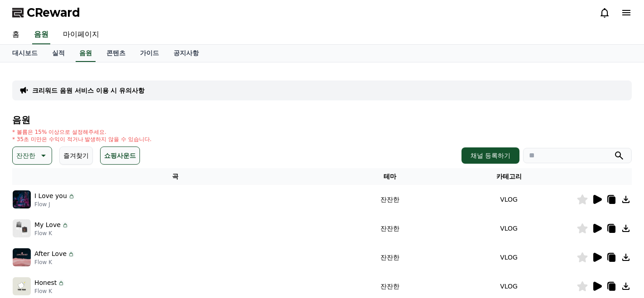  I want to click on a: 콘텐츠, so click(116, 53).